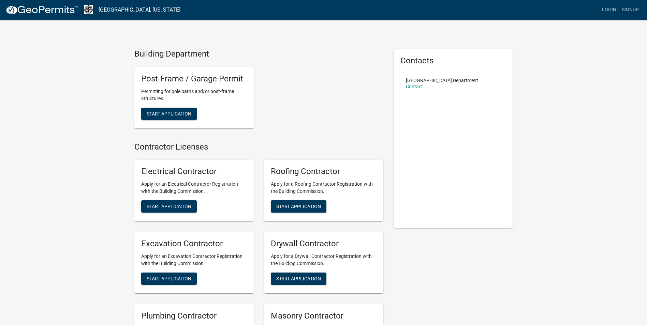  Describe the element at coordinates (194, 79) in the screenshot. I see `h5: Post-Frame / Garage Permit` at that location.